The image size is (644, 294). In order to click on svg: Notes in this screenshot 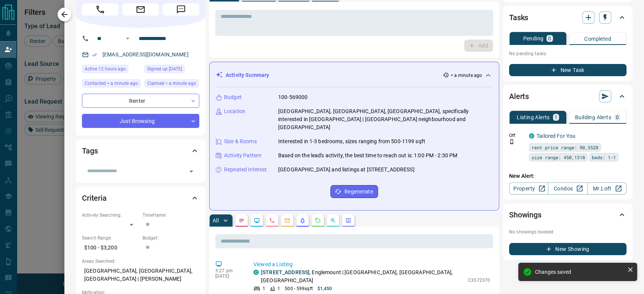, I will do `click(242, 220)`.